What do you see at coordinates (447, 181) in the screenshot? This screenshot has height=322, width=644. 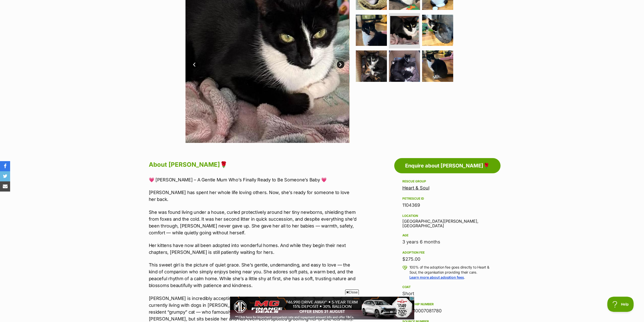 I see `div: Rescue group` at bounding box center [447, 181].